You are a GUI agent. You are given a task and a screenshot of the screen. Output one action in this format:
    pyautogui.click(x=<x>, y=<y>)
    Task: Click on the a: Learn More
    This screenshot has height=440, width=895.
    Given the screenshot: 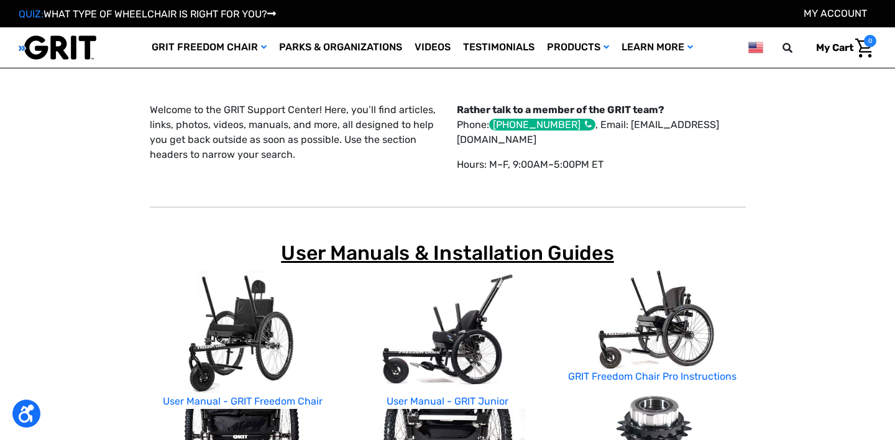 What is the action you would take?
    pyautogui.click(x=657, y=47)
    